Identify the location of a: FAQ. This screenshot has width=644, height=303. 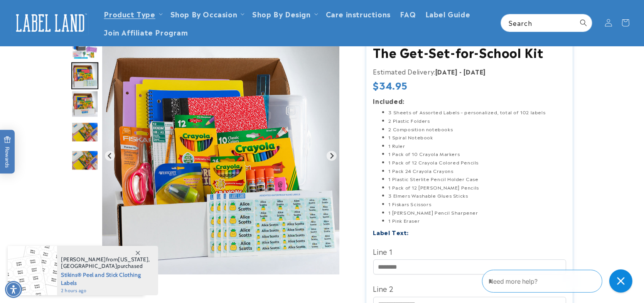
(408, 14).